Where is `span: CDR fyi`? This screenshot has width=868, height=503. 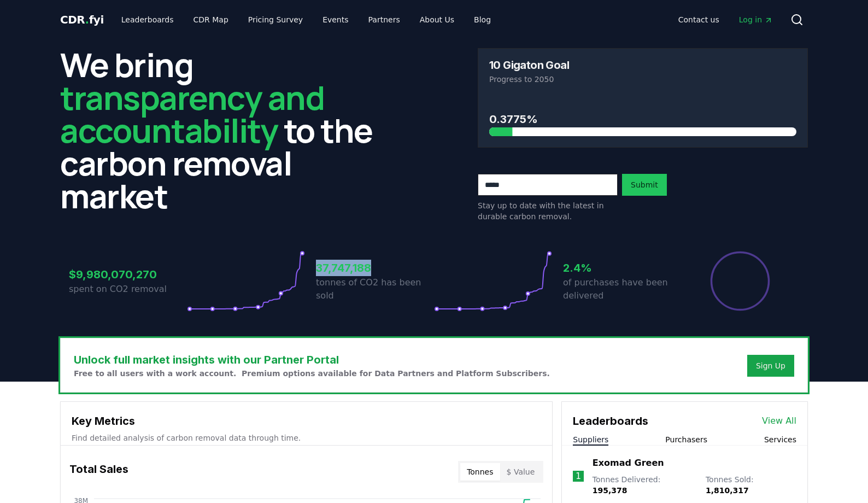
span: CDR fyi is located at coordinates (82, 20).